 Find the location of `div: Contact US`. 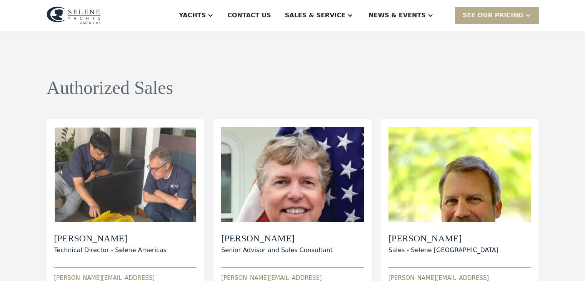

div: Contact US is located at coordinates (249, 15).